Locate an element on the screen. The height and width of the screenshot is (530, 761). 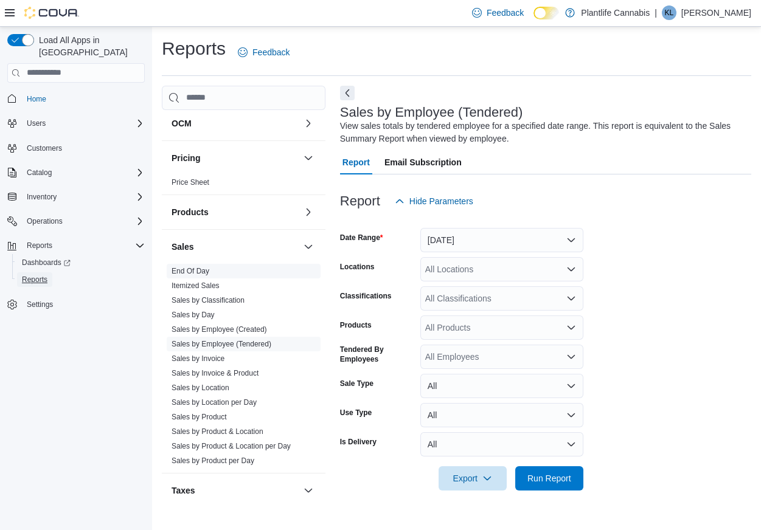
span: Sales by Employee (Tendered) is located at coordinates (221, 344).